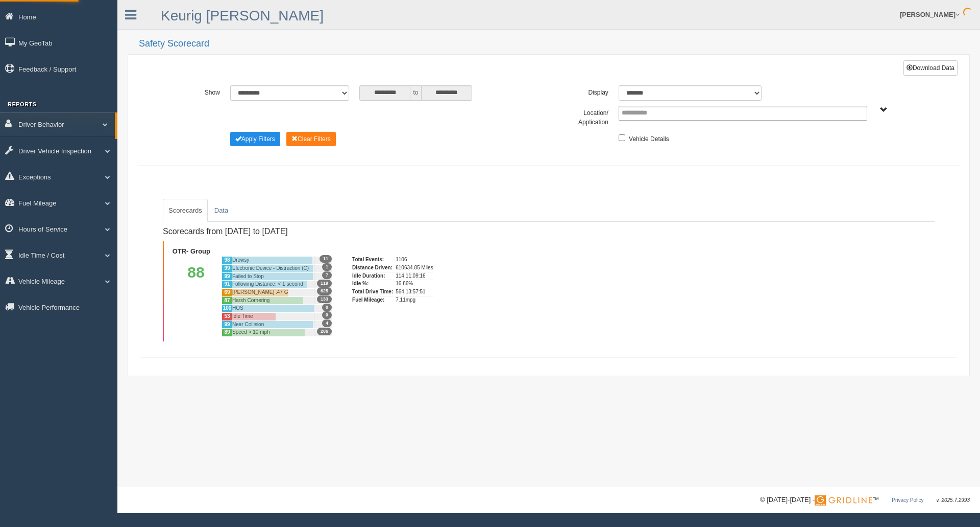 The image size is (980, 527). I want to click on div: Idle %:, so click(373, 284).